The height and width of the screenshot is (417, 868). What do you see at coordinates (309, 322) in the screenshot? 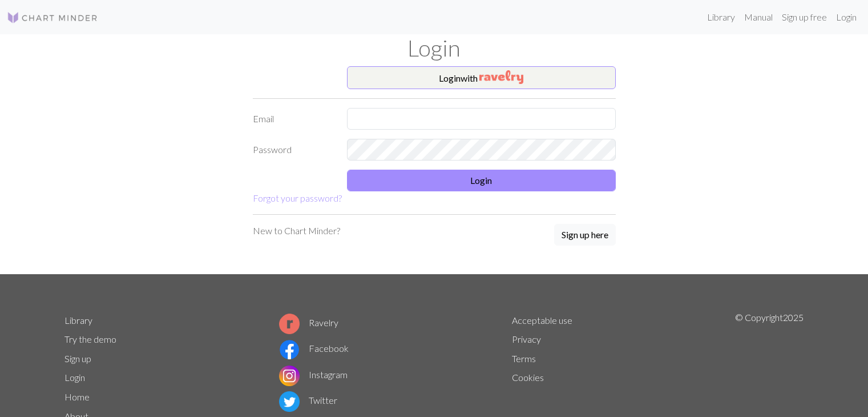
I see `a: Ravelry` at bounding box center [309, 322].